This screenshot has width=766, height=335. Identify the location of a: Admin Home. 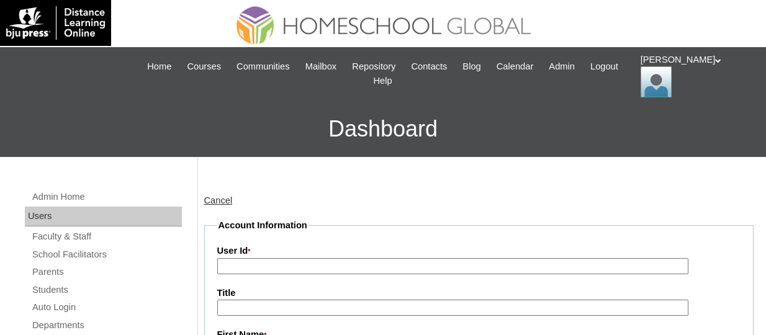
(106, 197).